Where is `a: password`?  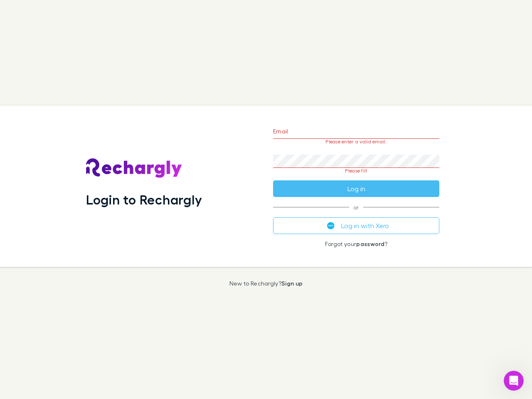
a: password is located at coordinates (370, 243).